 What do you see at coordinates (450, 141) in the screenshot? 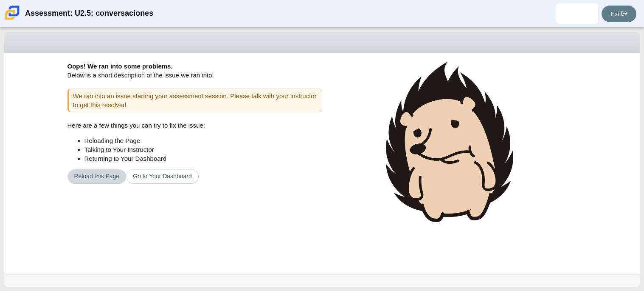
I see `img: hedgehog-sad-large.png` at bounding box center [450, 141].